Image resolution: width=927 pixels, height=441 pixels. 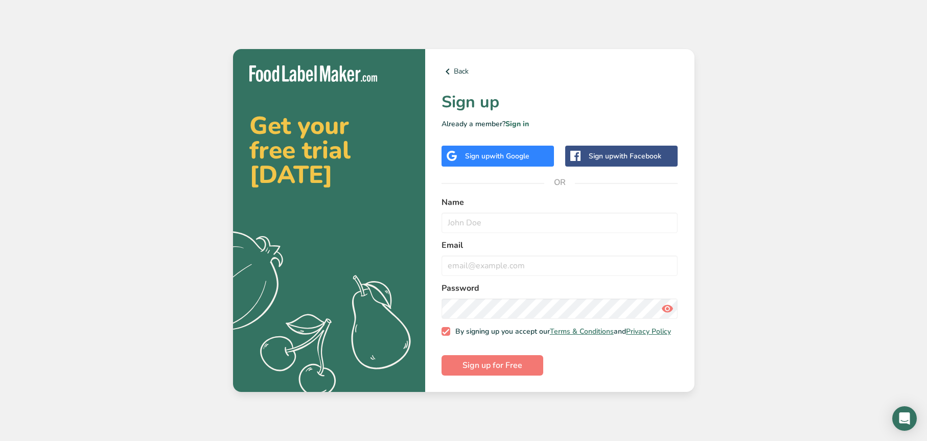 I want to click on h1: Sign up, so click(x=560, y=102).